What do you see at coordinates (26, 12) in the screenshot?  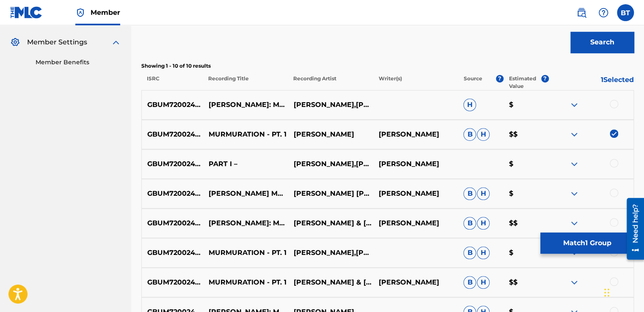 I see `img: MLC Logo` at bounding box center [26, 12].